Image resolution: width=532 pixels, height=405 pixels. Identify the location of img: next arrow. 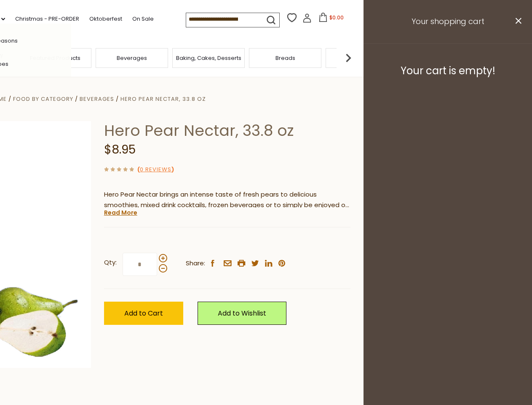
(348, 58).